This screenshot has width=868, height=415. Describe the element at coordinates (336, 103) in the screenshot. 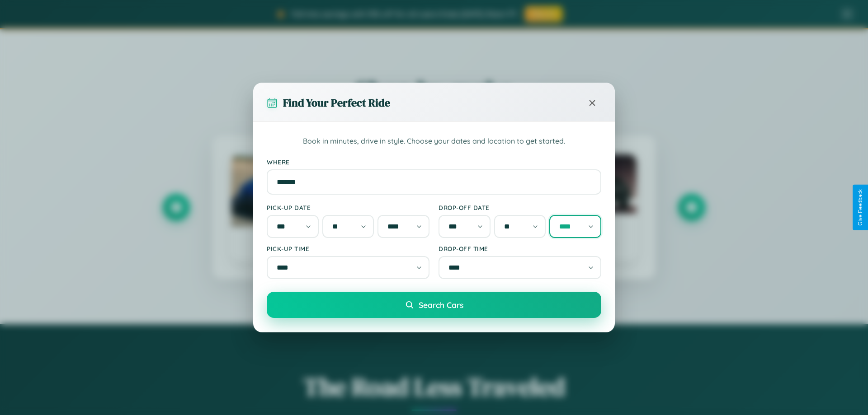

I see `h3: Find Your Perfect Ride` at that location.